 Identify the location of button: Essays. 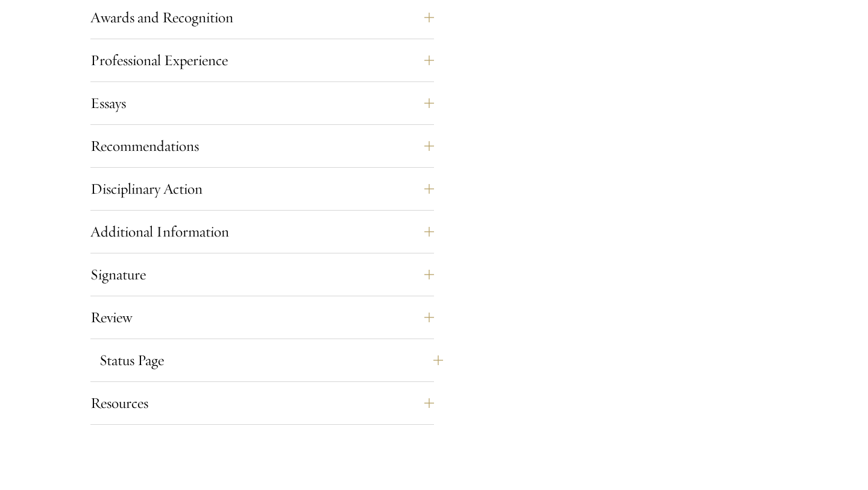
(262, 103).